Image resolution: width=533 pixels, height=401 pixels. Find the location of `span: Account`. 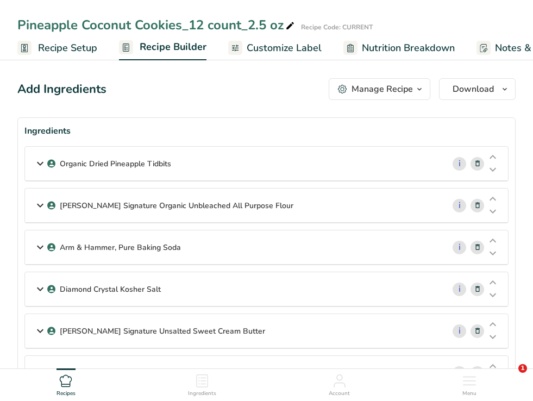

span: Account is located at coordinates (339, 393).